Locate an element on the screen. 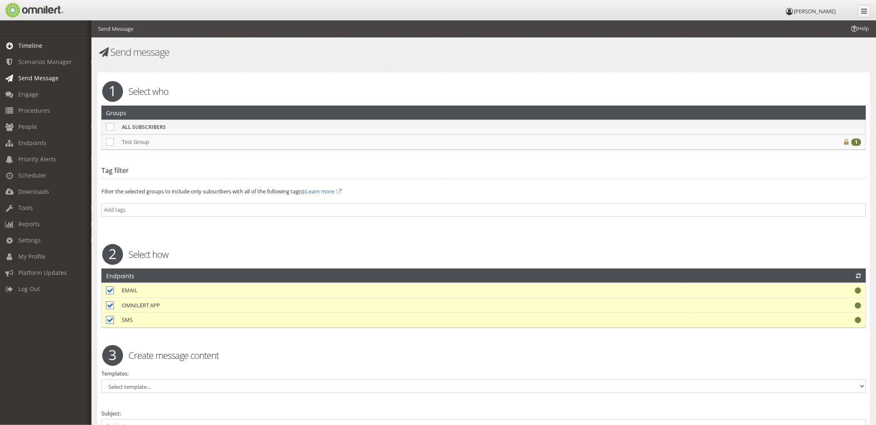 This screenshot has width=876, height=425. span: 3 is located at coordinates (113, 355).